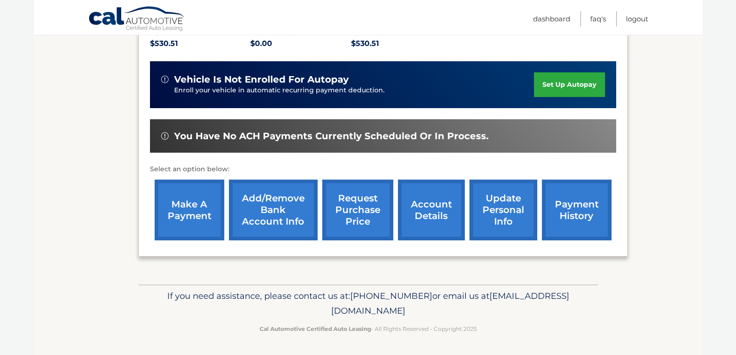  I want to click on p: Select an option below:, so click(383, 169).